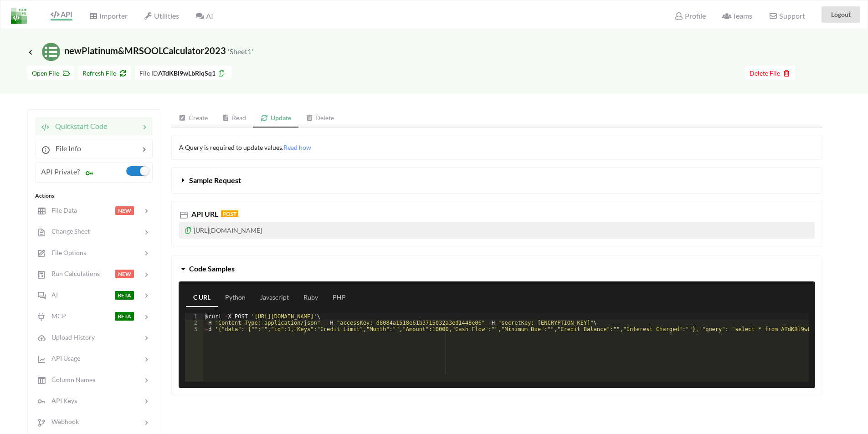  Describe the element at coordinates (60, 171) in the screenshot. I see `span: API Private?` at that location.